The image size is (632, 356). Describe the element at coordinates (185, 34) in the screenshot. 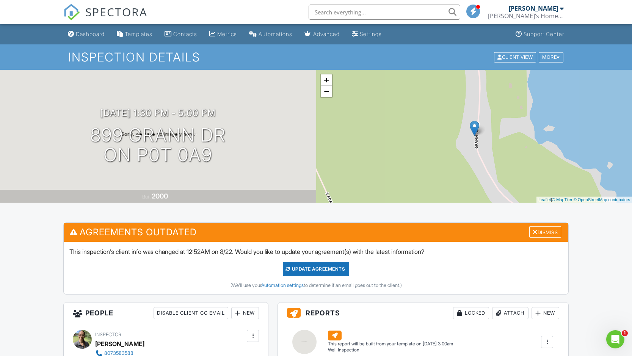

I see `div: Contacts` at that location.